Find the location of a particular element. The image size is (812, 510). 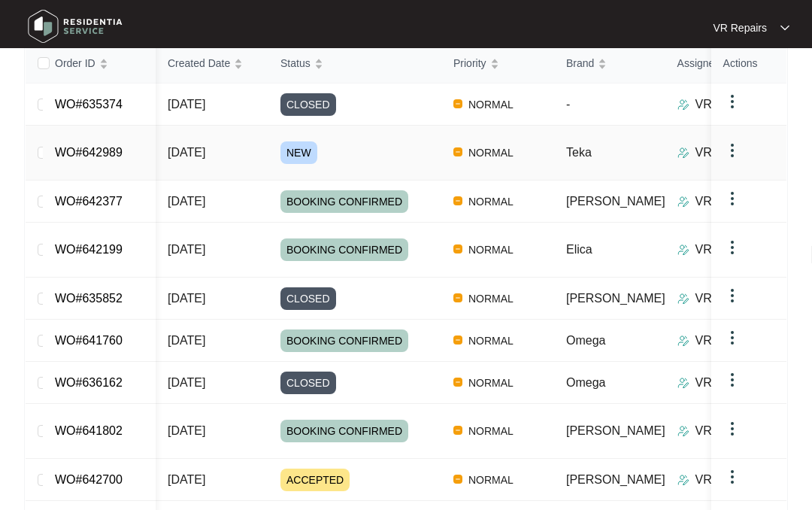

span: ACCEPTED is located at coordinates (315, 479).